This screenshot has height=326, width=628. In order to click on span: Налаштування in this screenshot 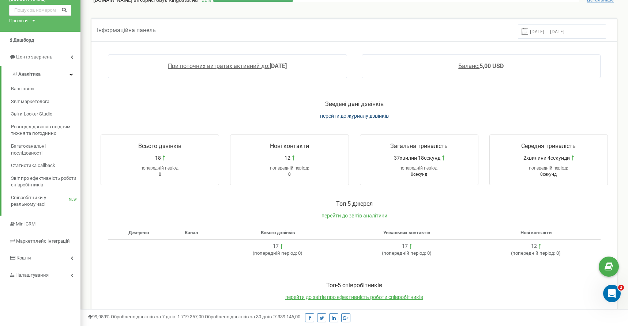, I will do `click(32, 275)`.